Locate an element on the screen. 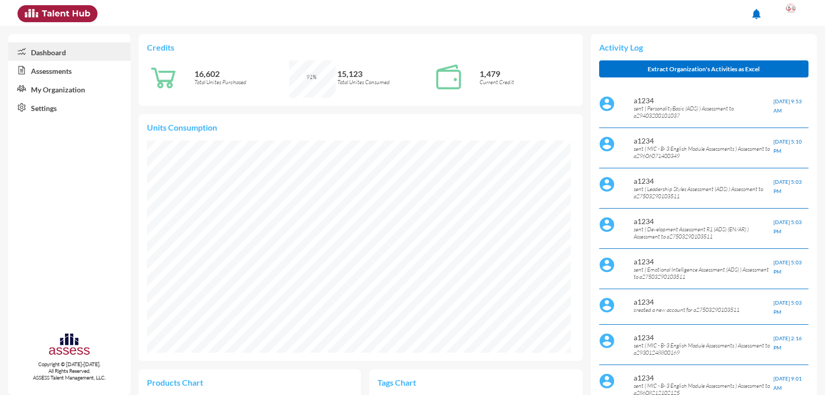  p: Tags Chart is located at coordinates (427, 382).